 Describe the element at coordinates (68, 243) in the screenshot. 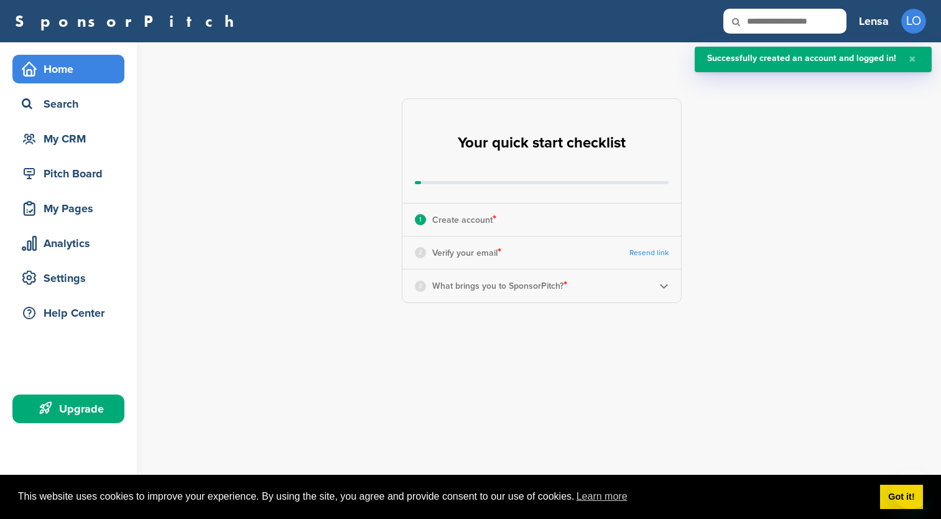

I see `a: Analytics` at that location.